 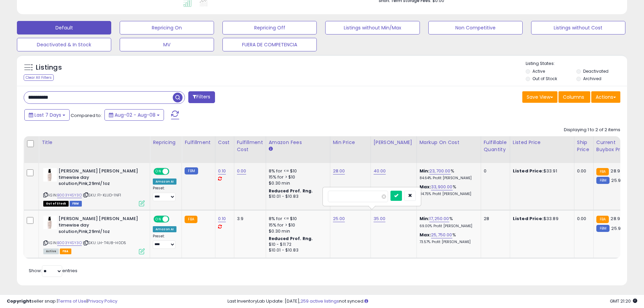 What do you see at coordinates (53, 271) in the screenshot?
I see `span: Show: entries` at bounding box center [53, 271].